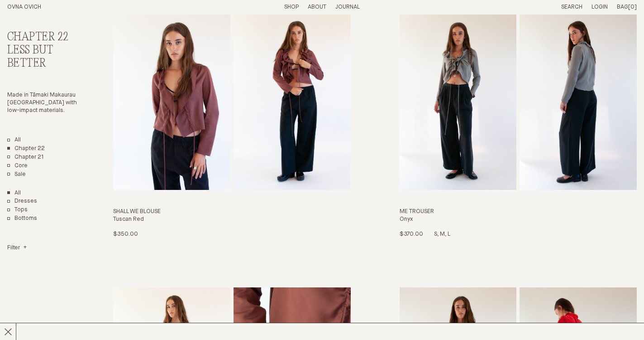  Describe the element at coordinates (44, 38) in the screenshot. I see `h2: Chapter 22` at that location.